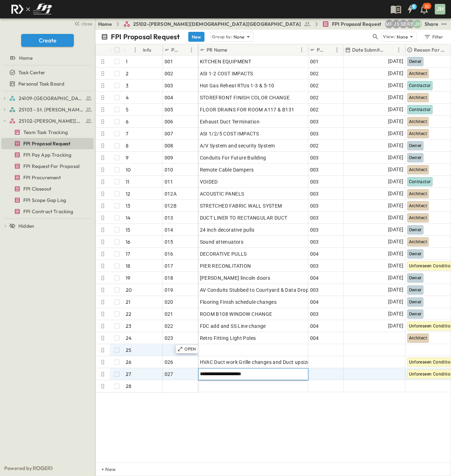 The width and height of the screenshot is (451, 476). Describe the element at coordinates (126, 62) in the screenshot. I see `p: 1` at that location.